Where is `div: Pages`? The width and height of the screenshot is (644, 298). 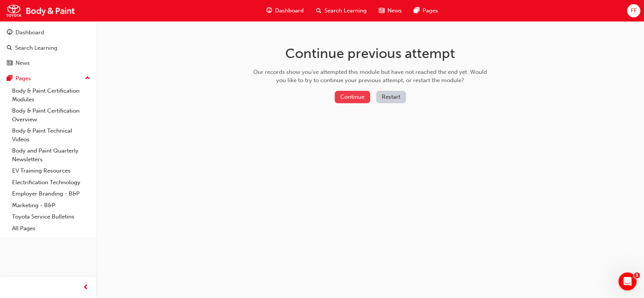 div: Pages is located at coordinates (23, 78).